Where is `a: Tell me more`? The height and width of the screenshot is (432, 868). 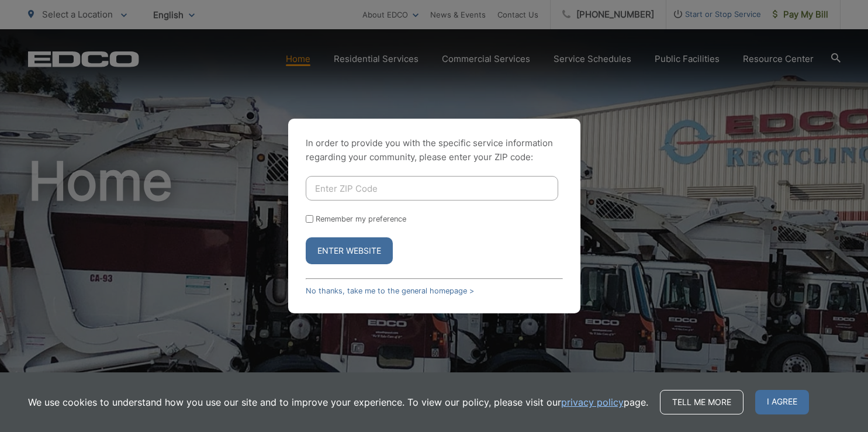 a: Tell me more is located at coordinates (701, 403).